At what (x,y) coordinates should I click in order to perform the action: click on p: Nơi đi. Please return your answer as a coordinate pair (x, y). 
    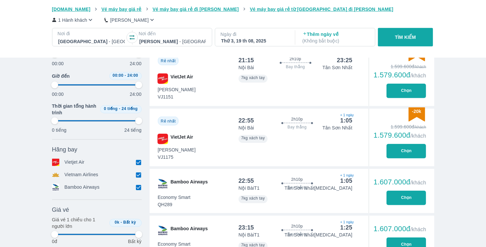
    Looking at the image, I should click on (92, 34).